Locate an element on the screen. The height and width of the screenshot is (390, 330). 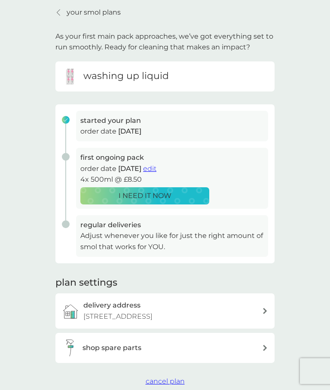
p: As your first main pack approaches, we’ve got everything set to run smoothly. Ready for cleaning ... is located at coordinates (165, 42).